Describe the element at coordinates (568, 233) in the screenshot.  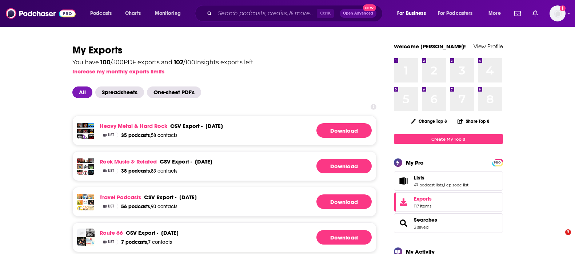
I see `span: 3` at that location.